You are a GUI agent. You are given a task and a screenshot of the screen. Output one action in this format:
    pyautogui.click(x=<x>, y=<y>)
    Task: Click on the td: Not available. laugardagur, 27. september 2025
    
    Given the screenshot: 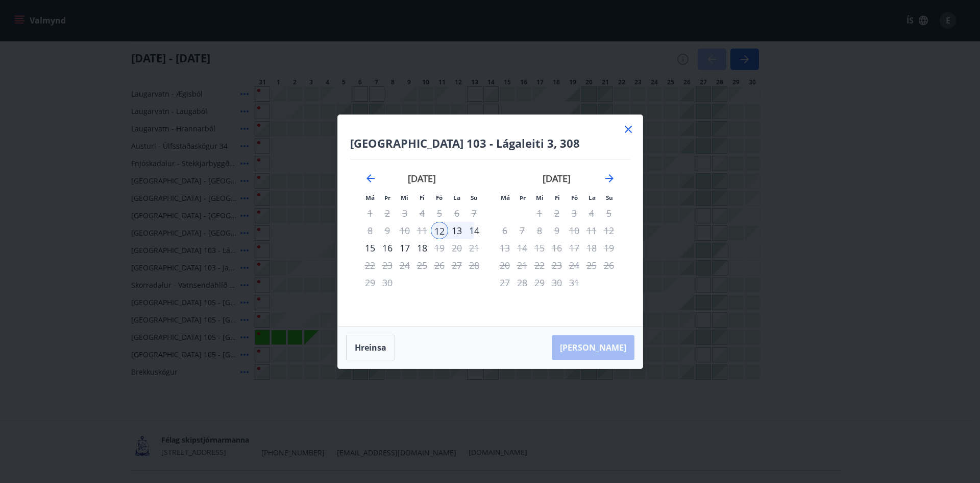 What is the action you would take?
    pyautogui.click(x=457, y=265)
    